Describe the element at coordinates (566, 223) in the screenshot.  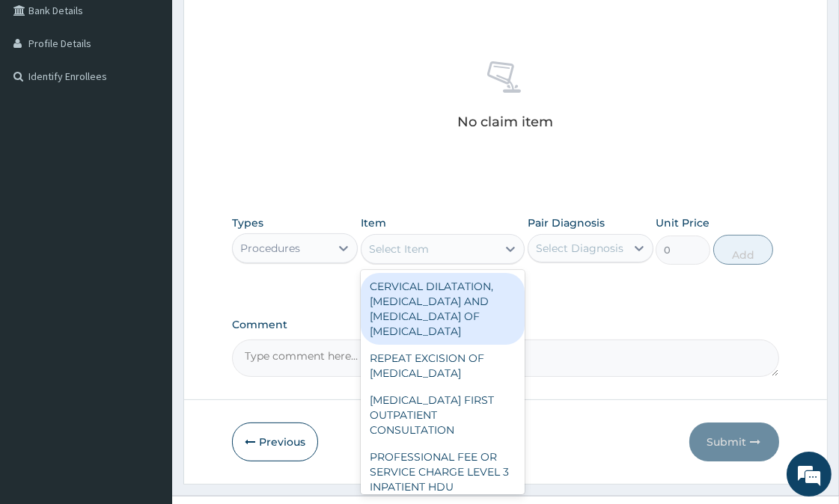
I see `label: Pair Diagnosis` at that location.